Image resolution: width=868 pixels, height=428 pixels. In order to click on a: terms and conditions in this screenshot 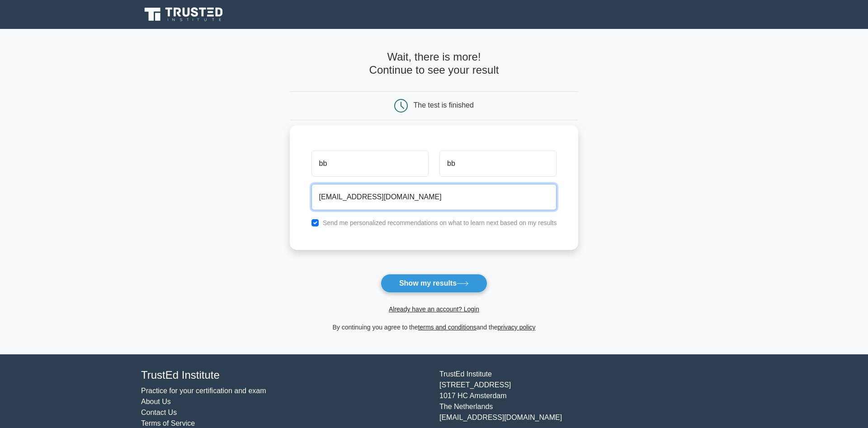, I will do `click(447, 327)`.